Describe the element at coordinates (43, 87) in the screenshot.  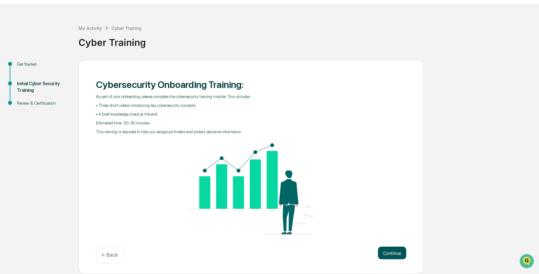
I see `div: Initial Cyber Security Training` at that location.